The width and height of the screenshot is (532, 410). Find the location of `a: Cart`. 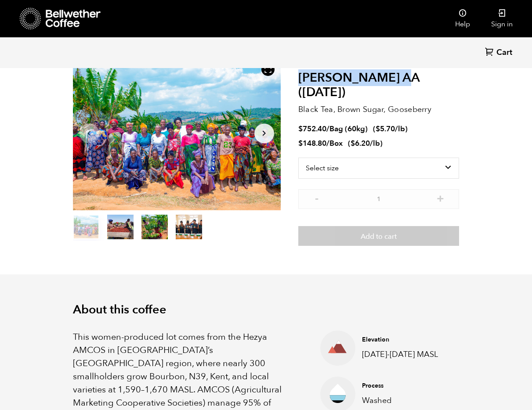

a: Cart is located at coordinates (499, 53).